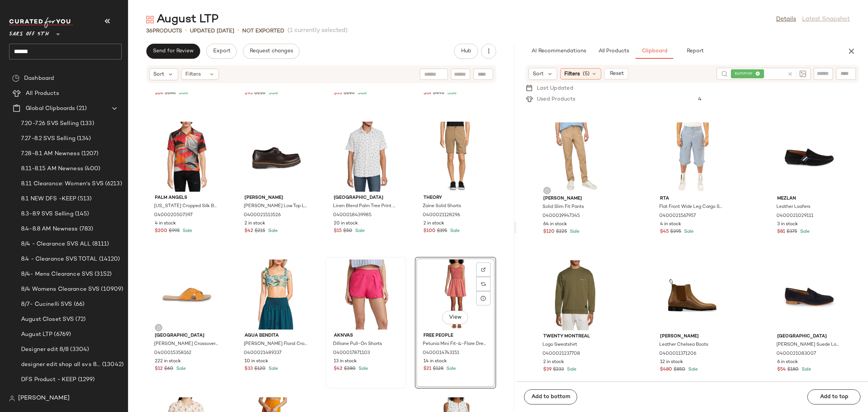  What do you see at coordinates (442, 231) in the screenshot?
I see `span: $195` at bounding box center [442, 231].